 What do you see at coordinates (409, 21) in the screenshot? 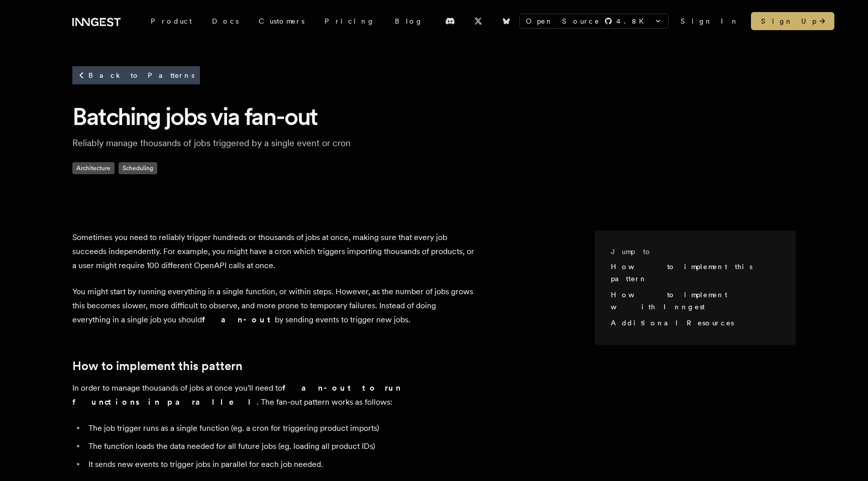
I see `a: Blog` at bounding box center [409, 21].